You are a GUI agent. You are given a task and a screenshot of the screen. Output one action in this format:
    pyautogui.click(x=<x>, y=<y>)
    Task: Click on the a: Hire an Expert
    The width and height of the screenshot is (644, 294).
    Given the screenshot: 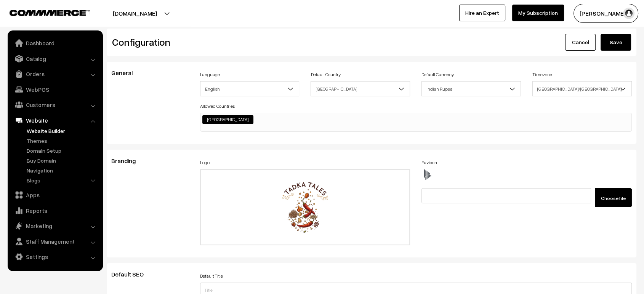 What is the action you would take?
    pyautogui.click(x=482, y=13)
    